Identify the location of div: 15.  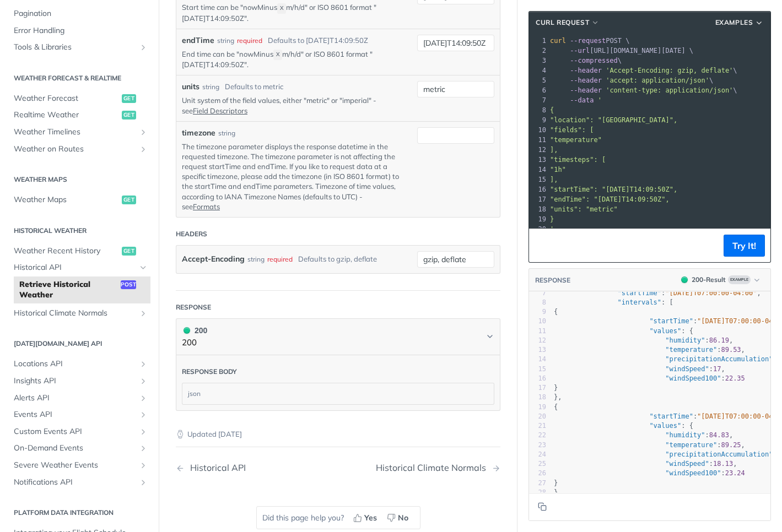
(539, 179).